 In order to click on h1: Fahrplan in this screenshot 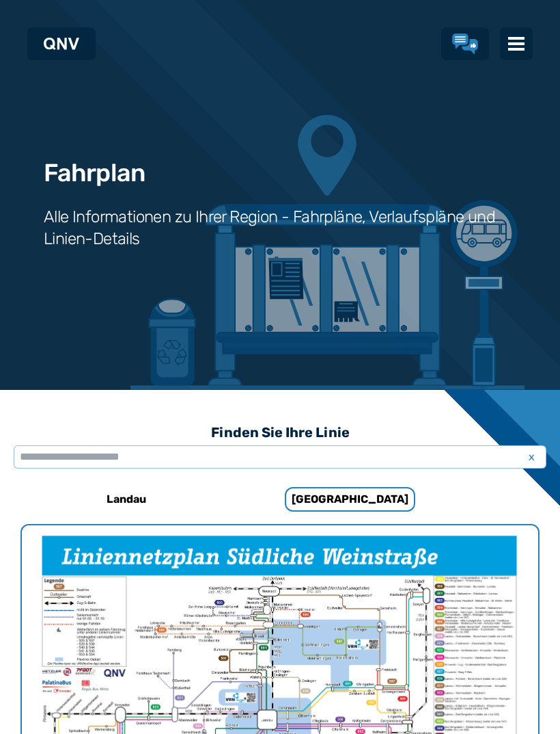, I will do `click(94, 173)`.